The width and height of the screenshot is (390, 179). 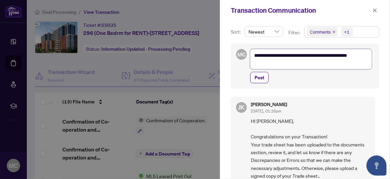 I want to click on span: MC, so click(x=241, y=54).